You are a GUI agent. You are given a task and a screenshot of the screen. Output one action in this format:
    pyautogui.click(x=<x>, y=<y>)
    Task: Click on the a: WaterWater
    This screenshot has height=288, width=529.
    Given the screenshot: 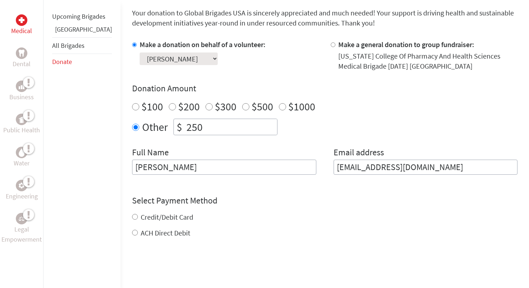 What is the action you would take?
    pyautogui.click(x=22, y=158)
    